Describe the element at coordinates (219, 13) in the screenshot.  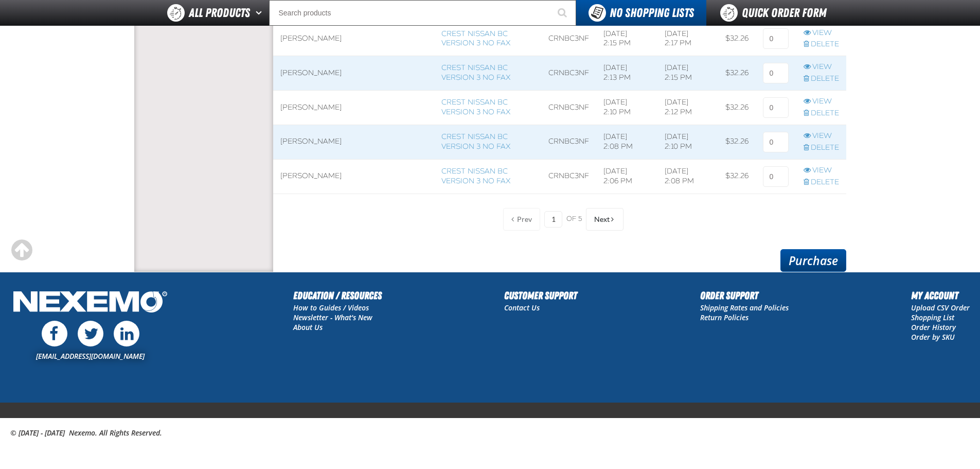
I see `span: All Products` at that location.